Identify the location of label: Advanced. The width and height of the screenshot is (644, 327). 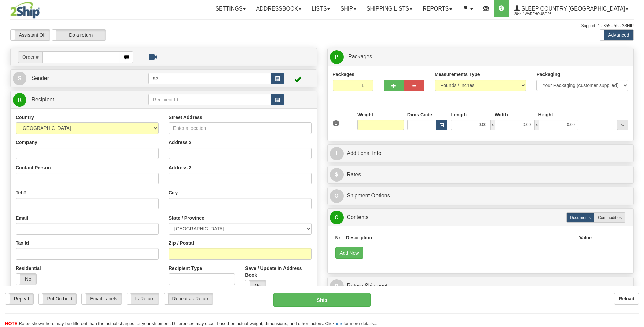
(616, 35).